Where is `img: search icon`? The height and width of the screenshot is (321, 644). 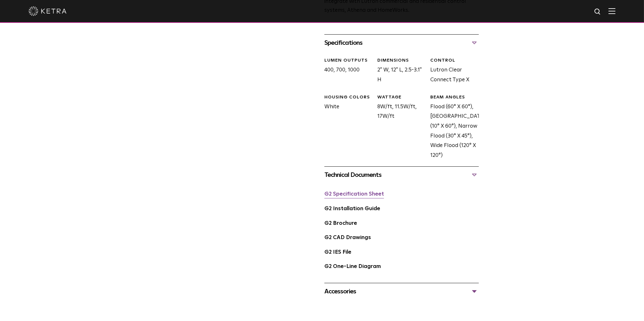
img: search icon is located at coordinates (598, 12).